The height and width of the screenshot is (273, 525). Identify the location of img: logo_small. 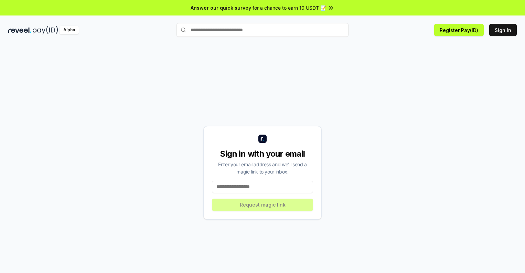
(263, 139).